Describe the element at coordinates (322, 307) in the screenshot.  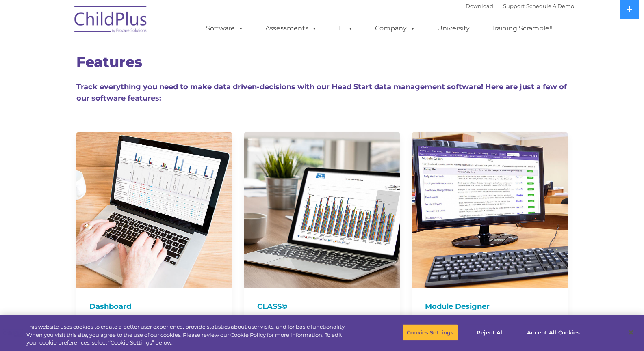
I see `h4: CLASS©` at that location.